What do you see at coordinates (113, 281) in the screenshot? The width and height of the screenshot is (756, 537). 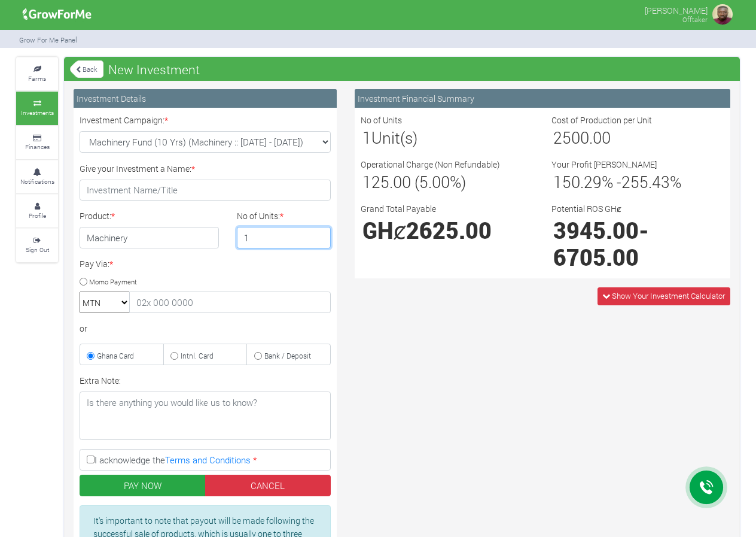 I see `small: Momo Payment` at bounding box center [113, 281].